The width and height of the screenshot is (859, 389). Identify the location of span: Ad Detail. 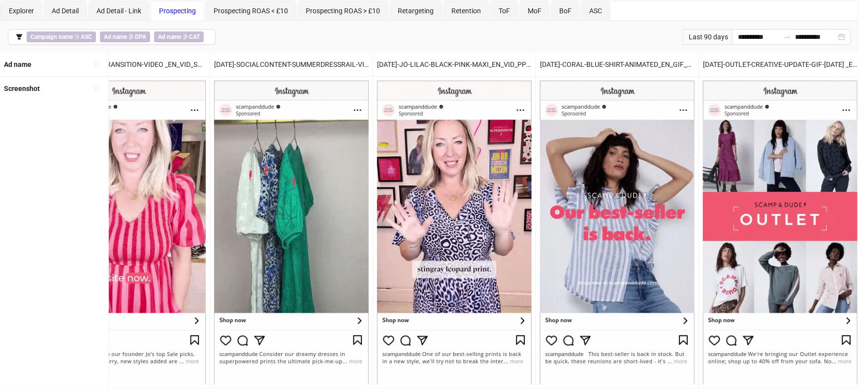
(65, 11).